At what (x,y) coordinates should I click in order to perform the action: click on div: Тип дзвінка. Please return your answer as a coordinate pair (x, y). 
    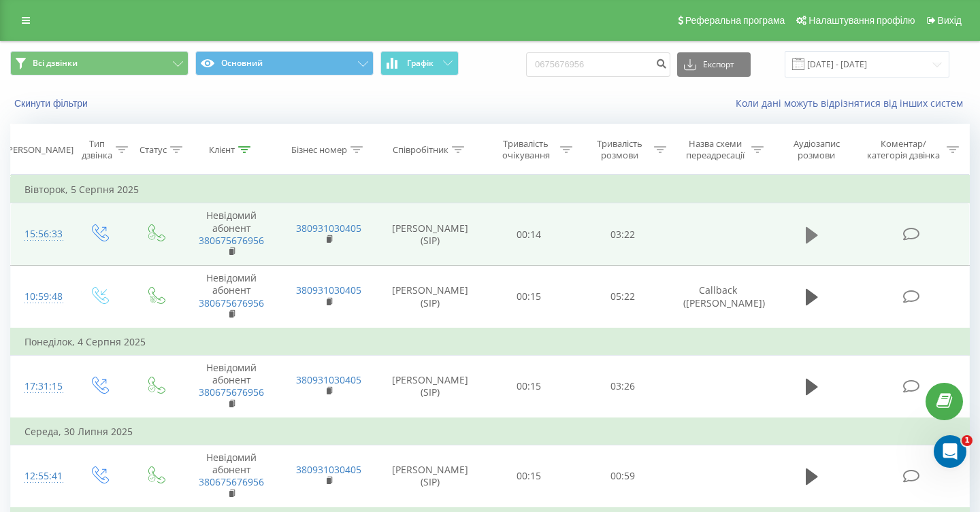
    Looking at the image, I should click on (96, 150).